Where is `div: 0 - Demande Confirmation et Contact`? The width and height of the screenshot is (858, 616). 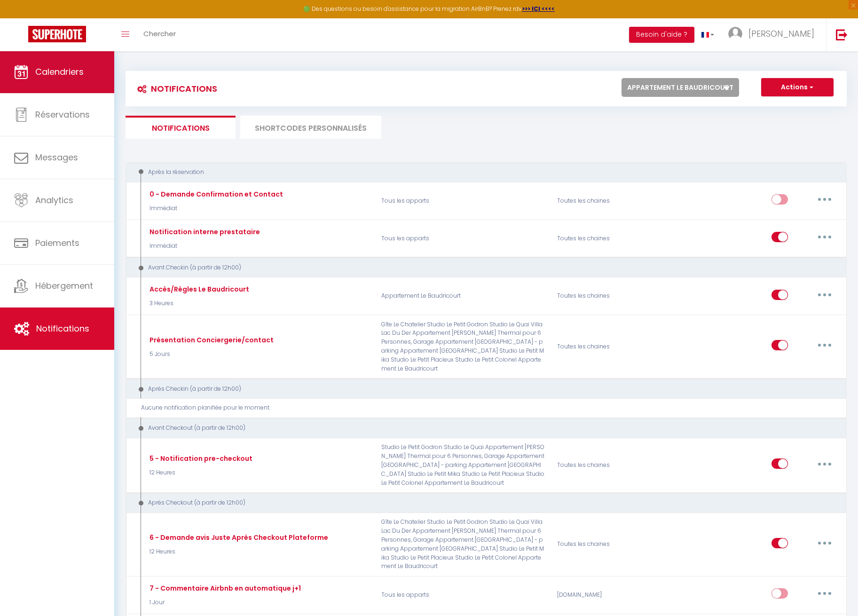 div: 0 - Demande Confirmation et Contact is located at coordinates (215, 194).